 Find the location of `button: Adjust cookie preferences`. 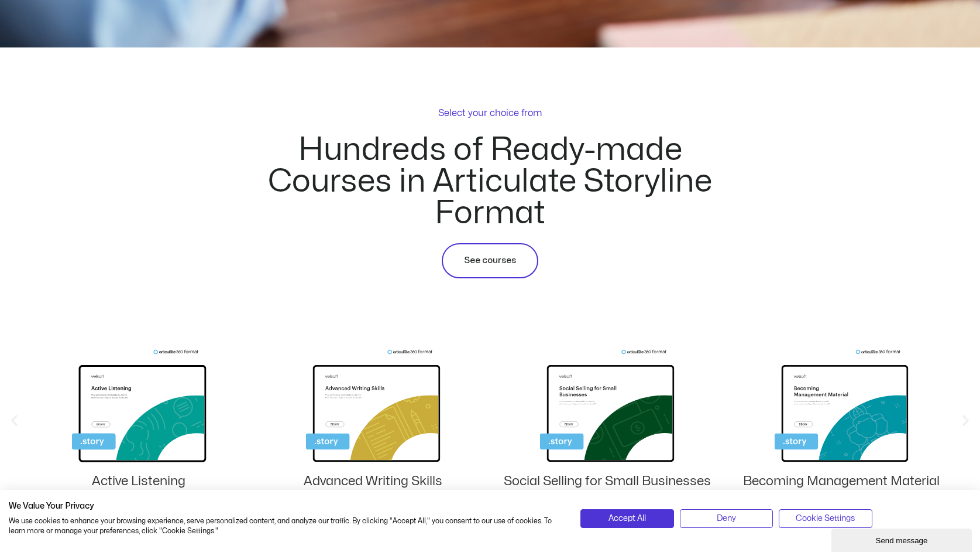

button: Adjust cookie preferences is located at coordinates (825, 518).